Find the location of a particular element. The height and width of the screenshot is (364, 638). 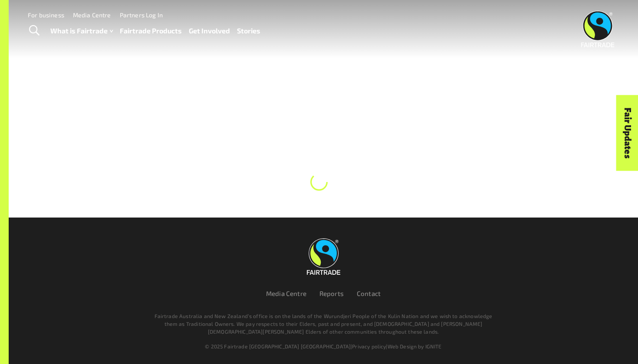

p: Fairtrade Australia and New Zealand’s office is on the lands of the Wurundjeri People of the Kuli... is located at coordinates (323, 324).